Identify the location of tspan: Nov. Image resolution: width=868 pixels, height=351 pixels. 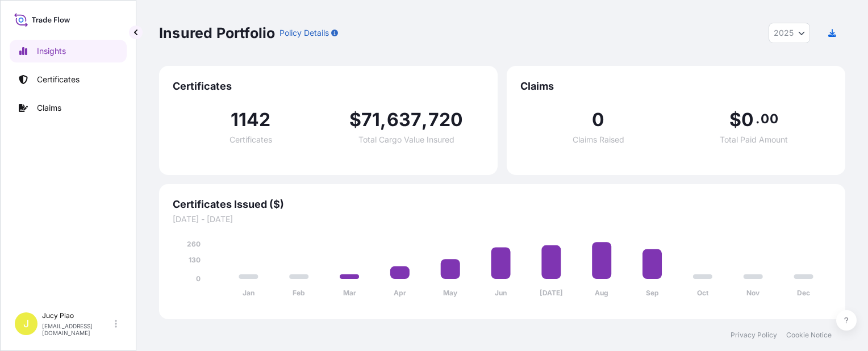
(753, 293).